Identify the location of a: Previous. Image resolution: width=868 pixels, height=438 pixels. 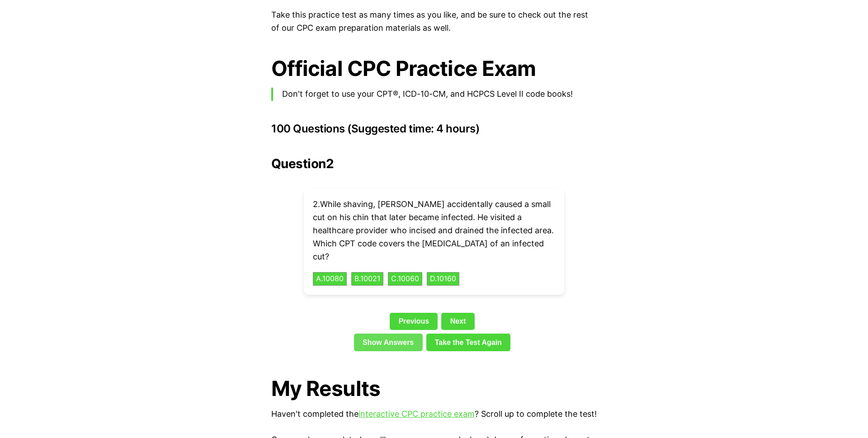
(414, 321).